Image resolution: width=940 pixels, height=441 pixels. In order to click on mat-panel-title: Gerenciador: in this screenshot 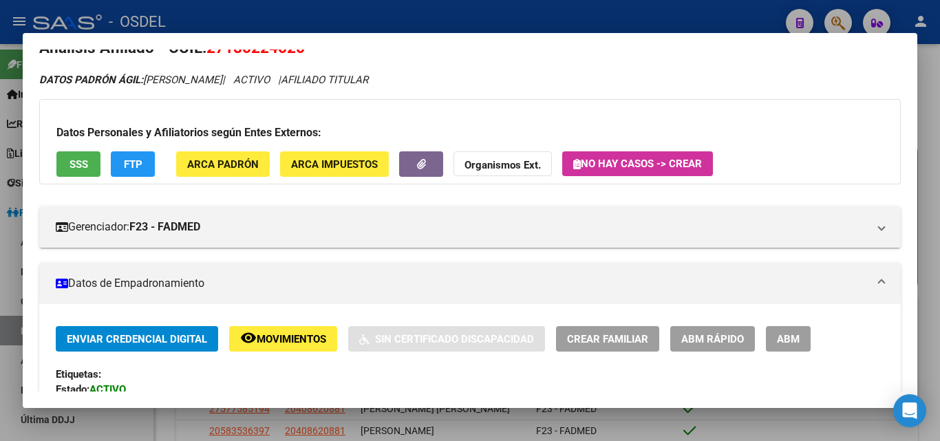, I will do `click(462, 227)`.